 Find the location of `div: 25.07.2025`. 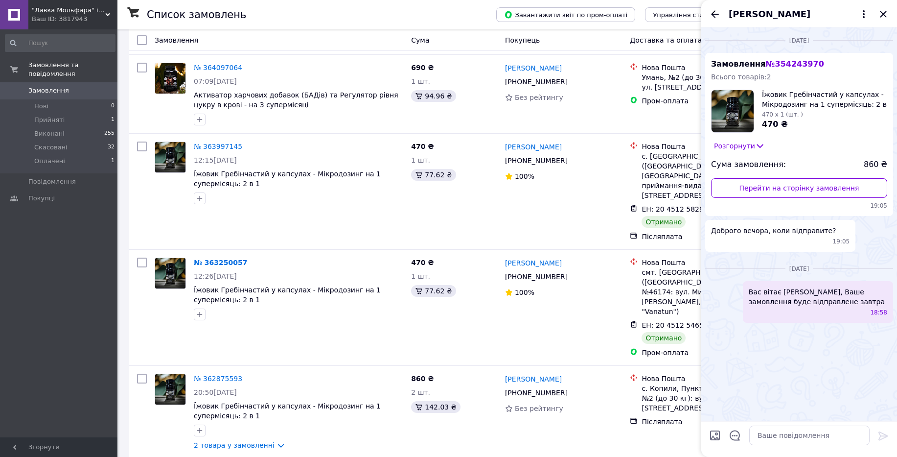

div: 25.07.2025 is located at coordinates (799, 40).